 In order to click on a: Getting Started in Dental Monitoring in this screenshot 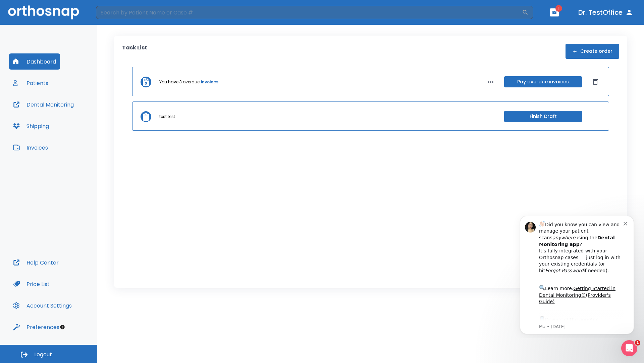, I will do `click(68, 82)`.